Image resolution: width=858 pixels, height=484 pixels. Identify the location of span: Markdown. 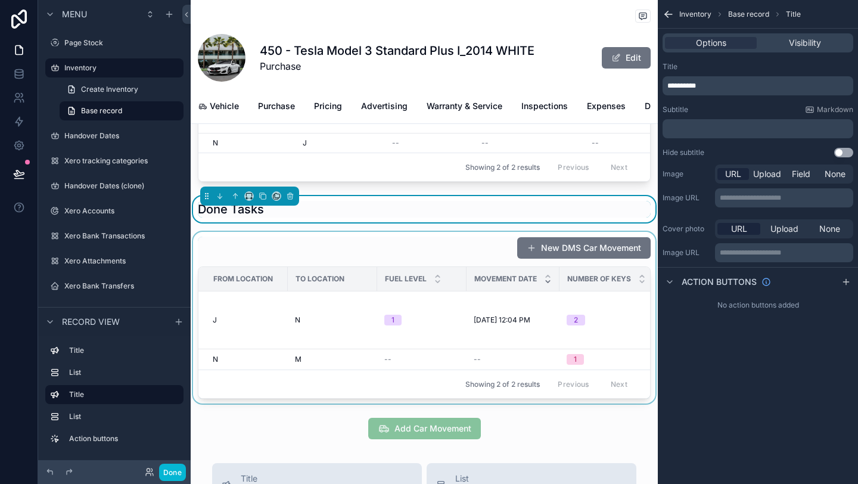
(835, 110).